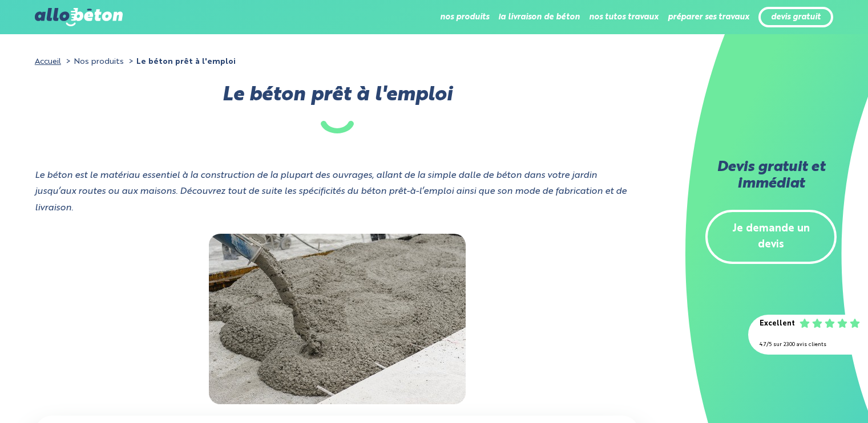  What do you see at coordinates (48, 62) in the screenshot?
I see `a: Accueil` at bounding box center [48, 62].